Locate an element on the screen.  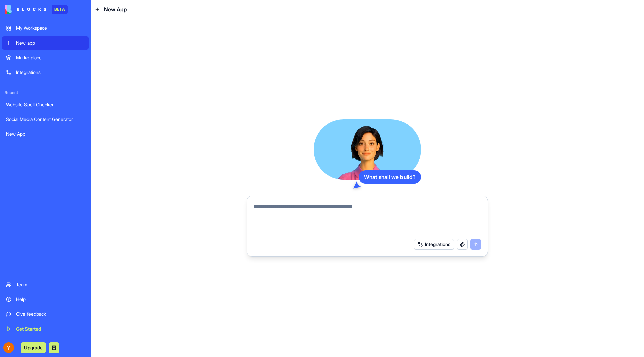
div: Marketplace is located at coordinates (50, 58).